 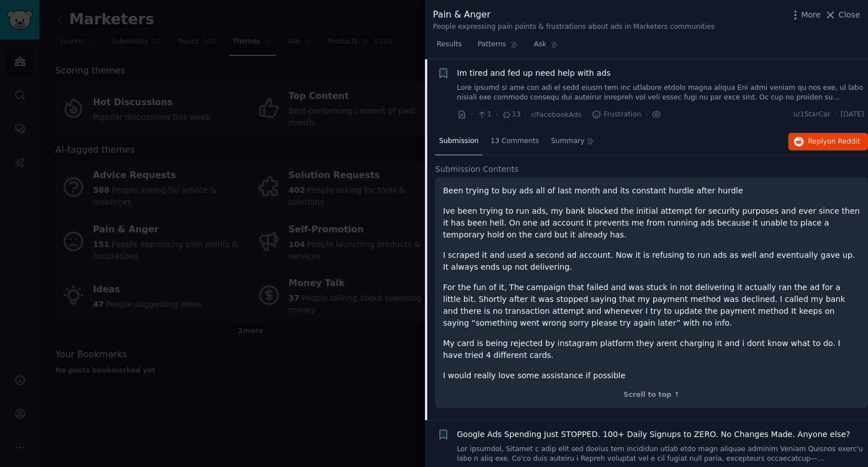 What do you see at coordinates (541, 44) in the screenshot?
I see `span: Ask` at bounding box center [541, 44].